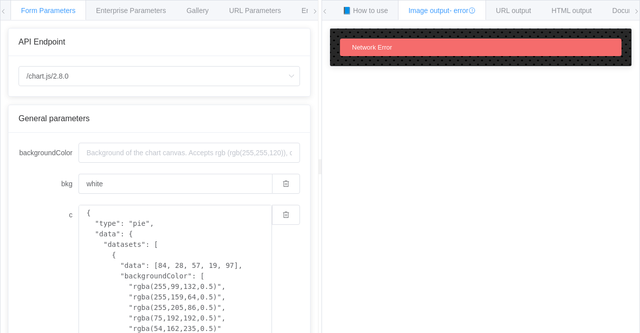 Image resolution: width=640 pixels, height=333 pixels. Describe the element at coordinates (572, 11) in the screenshot. I see `span: HTML output` at that location.